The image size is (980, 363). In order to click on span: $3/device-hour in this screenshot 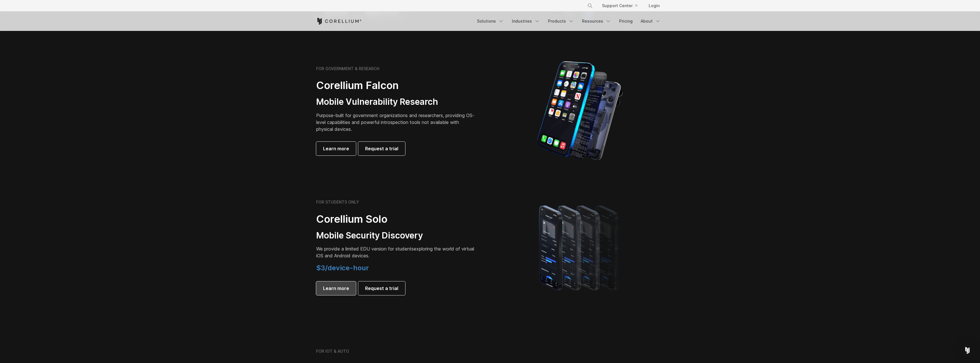, I will do `click(343, 268)`.